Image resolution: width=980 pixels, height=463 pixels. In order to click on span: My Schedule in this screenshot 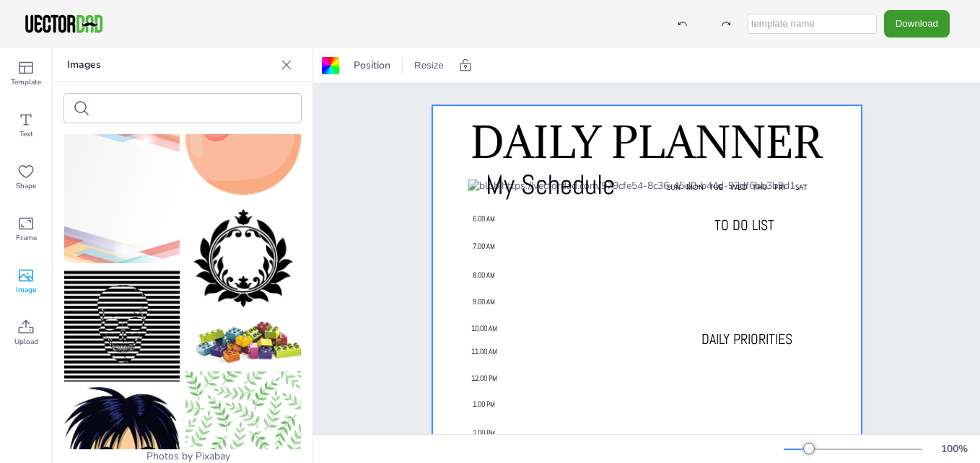, I will do `click(550, 185)`.